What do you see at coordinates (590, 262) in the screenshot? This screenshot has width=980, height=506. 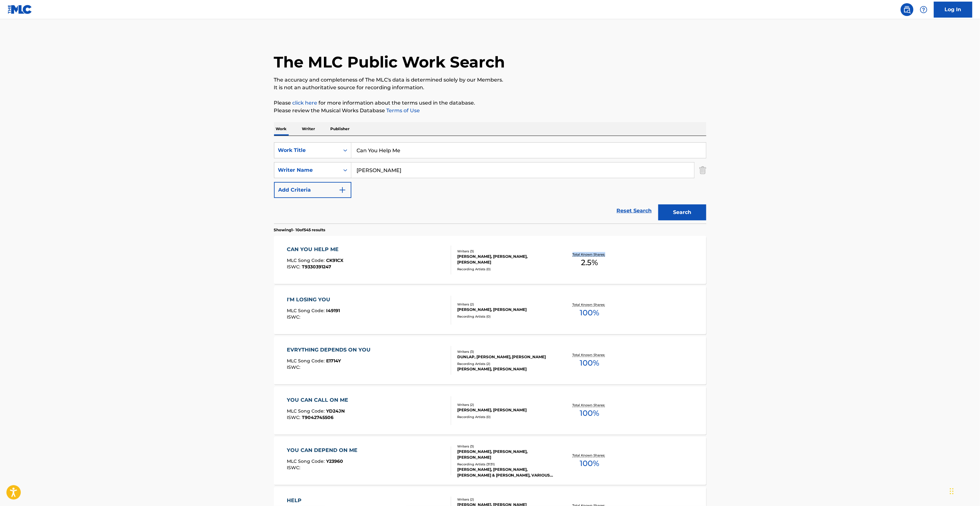 I see `span: 2.5 %` at bounding box center [590, 262].